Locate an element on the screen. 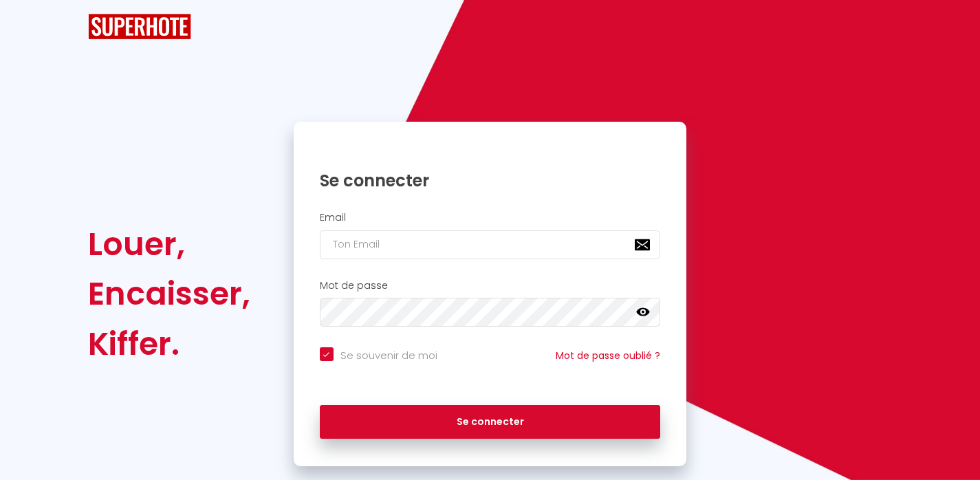 Image resolution: width=980 pixels, height=480 pixels. a: Mot de passe oublié ? is located at coordinates (608, 356).